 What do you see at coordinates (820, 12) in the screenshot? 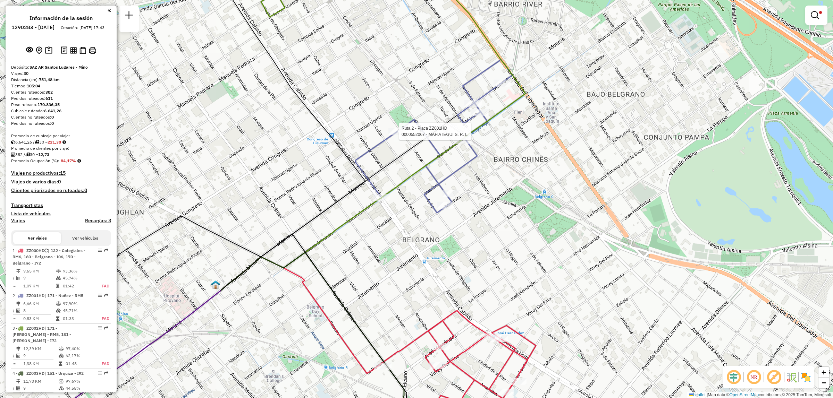
I see `span: Filtro Ativo` at bounding box center [820, 12].